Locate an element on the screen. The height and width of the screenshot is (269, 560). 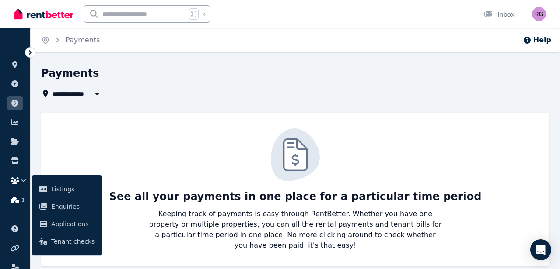
a: Applications is located at coordinates (66, 224).